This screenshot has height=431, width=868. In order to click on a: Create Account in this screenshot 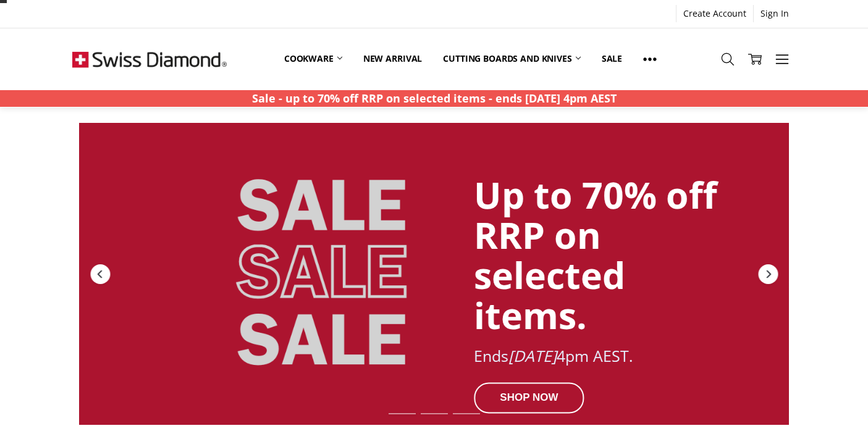, I will do `click(715, 14)`.